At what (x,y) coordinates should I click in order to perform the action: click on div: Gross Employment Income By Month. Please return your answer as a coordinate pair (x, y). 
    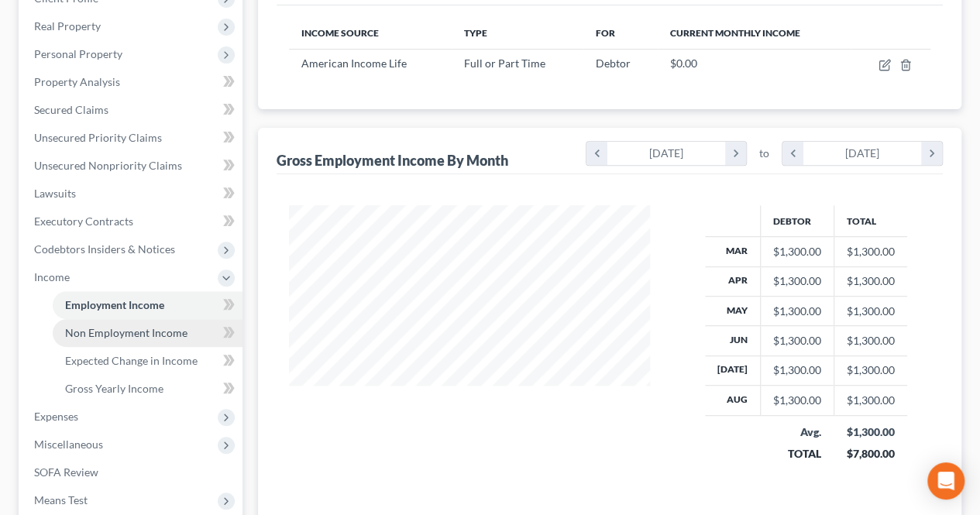
    Looking at the image, I should click on (392, 161).